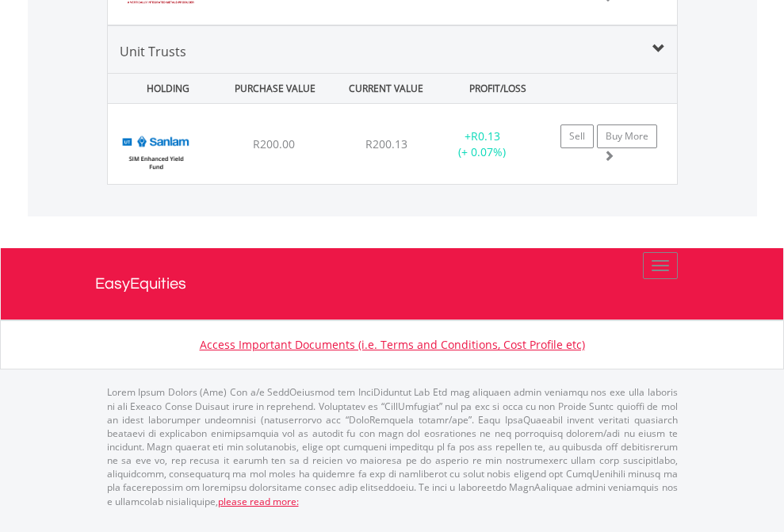  I want to click on a: please read more:, so click(259, 501).